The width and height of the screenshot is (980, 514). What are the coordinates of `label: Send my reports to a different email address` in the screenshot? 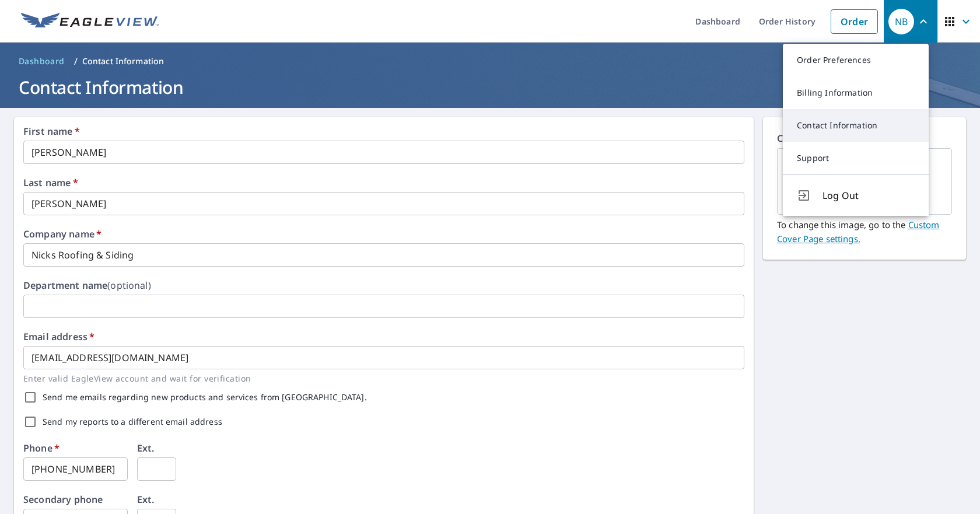 It's located at (133, 421).